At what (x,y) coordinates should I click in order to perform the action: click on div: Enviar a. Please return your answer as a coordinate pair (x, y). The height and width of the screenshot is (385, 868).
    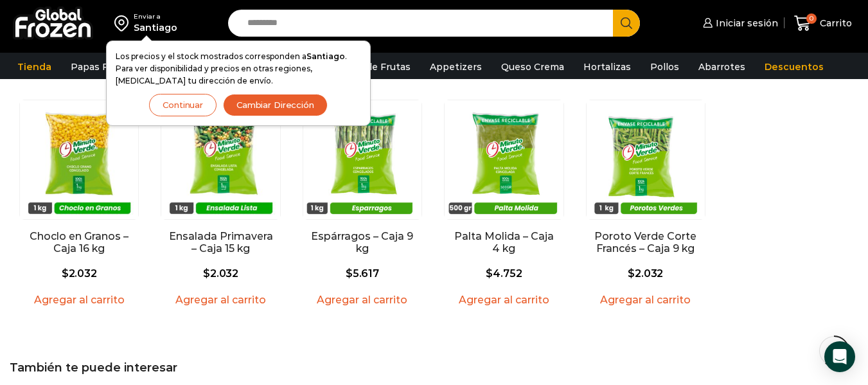
    Looking at the image, I should click on (155, 17).